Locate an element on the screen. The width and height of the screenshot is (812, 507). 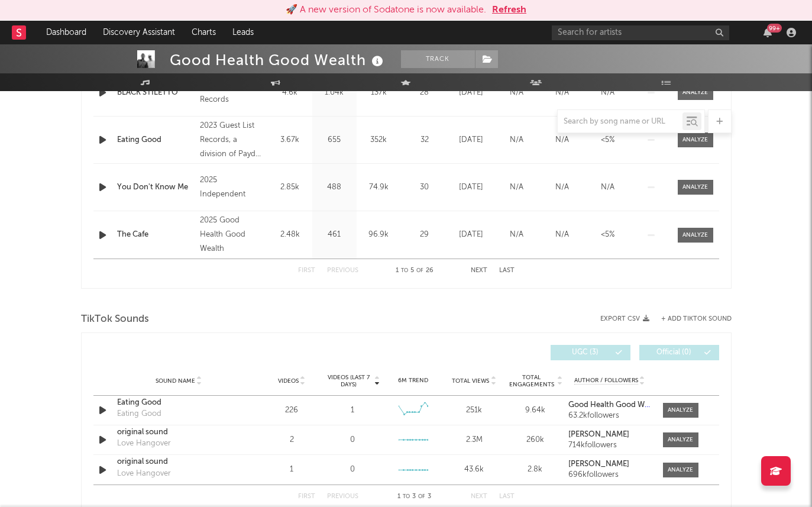
div: 96.9k is located at coordinates (379, 235).